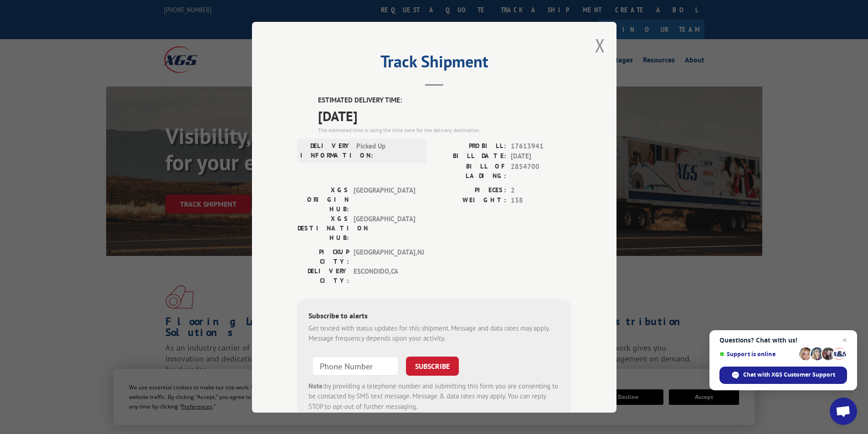  I want to click on div: Chat with XGS Customer Support, so click(783, 375).